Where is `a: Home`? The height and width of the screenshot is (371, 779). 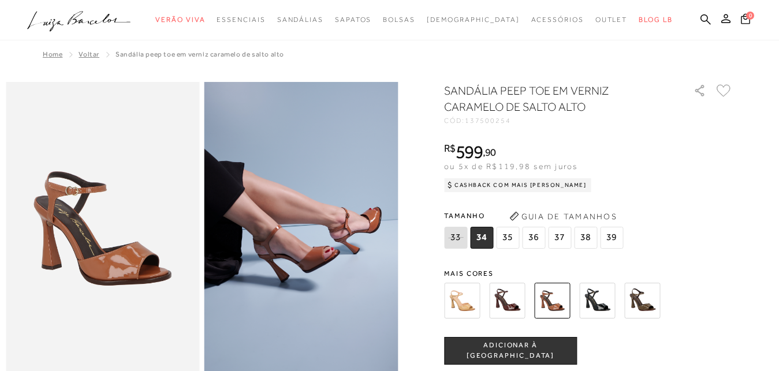 a: Home is located at coordinates (53, 54).